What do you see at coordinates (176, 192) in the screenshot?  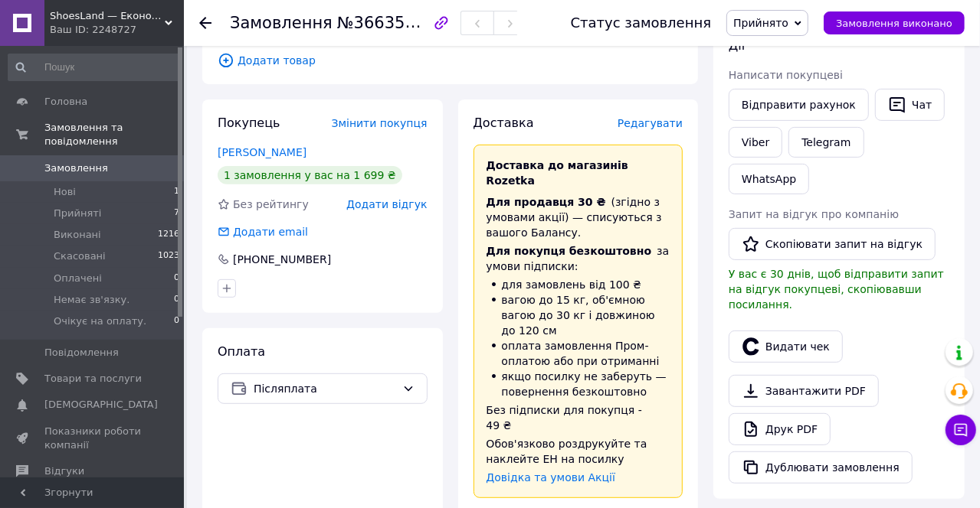 I see `span: 1` at bounding box center [176, 192].